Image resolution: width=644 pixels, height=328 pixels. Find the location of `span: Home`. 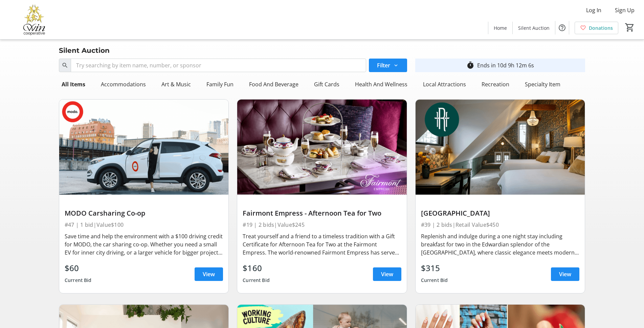

span: Home is located at coordinates (500, 28).